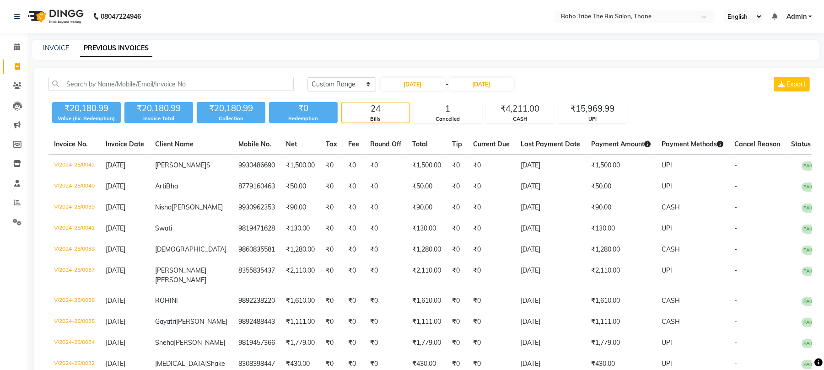  Describe the element at coordinates (257, 208) in the screenshot. I see `td: 9930962353` at that location.